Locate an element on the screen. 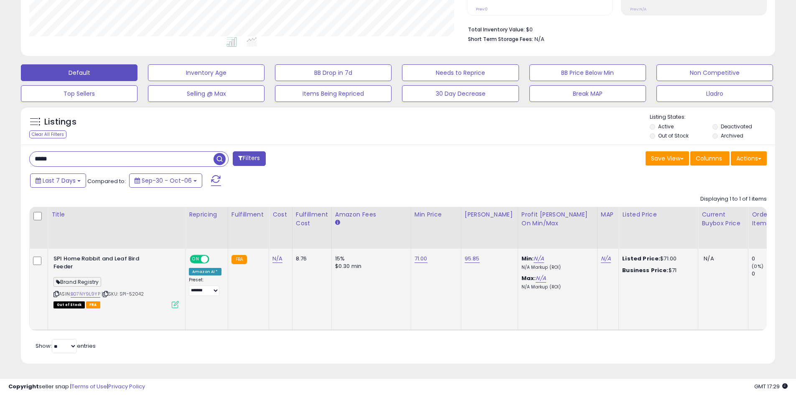  span: Compared to: is located at coordinates (107, 181).